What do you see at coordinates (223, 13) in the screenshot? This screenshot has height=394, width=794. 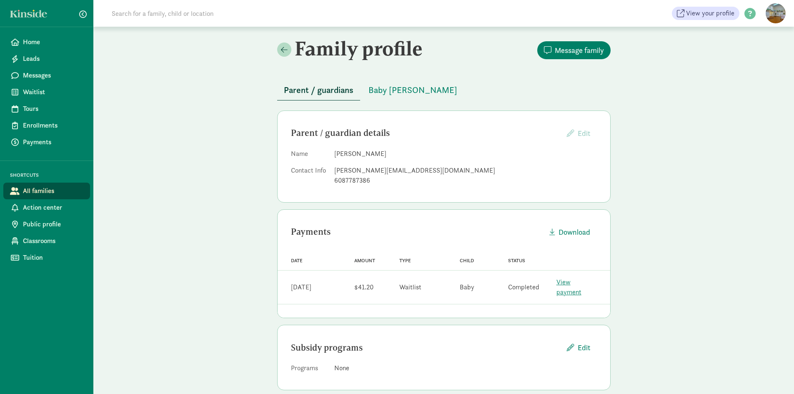 I see `input: Search for a family, child or location` at bounding box center [223, 13].